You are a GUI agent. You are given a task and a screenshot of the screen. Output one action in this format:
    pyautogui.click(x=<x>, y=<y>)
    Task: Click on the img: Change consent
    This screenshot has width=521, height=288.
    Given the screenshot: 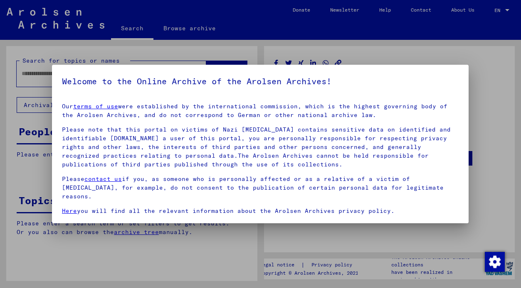 What is the action you would take?
    pyautogui.click(x=495, y=262)
    